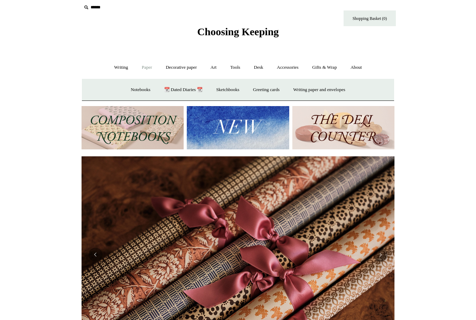 This screenshot has width=476, height=320. What do you see at coordinates (344, 128) in the screenshot?
I see `a: The Deli Counter` at bounding box center [344, 128].